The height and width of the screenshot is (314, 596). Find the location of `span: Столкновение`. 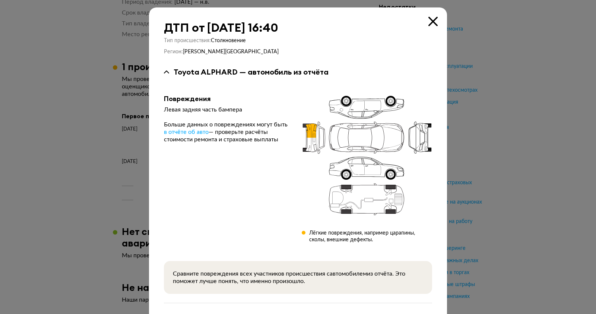

span: Столкновение is located at coordinates (229, 41).